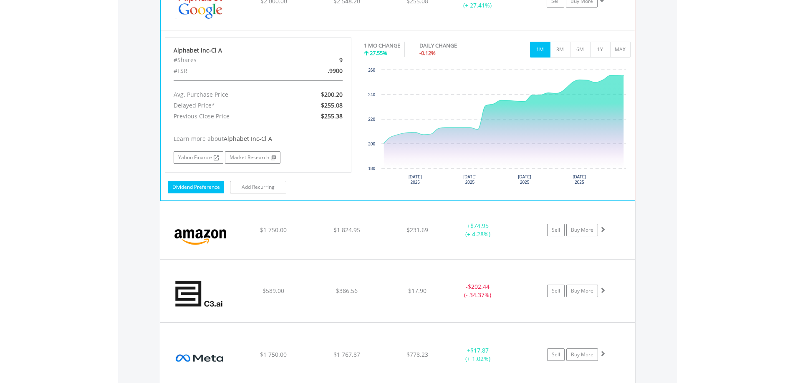  What do you see at coordinates (371, 144) in the screenshot?
I see `text: 200` at bounding box center [371, 144].